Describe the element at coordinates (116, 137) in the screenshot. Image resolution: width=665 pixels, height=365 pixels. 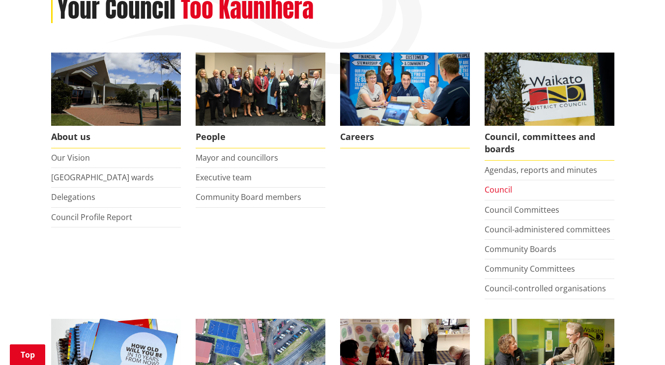
I see `span: About us` at that location.